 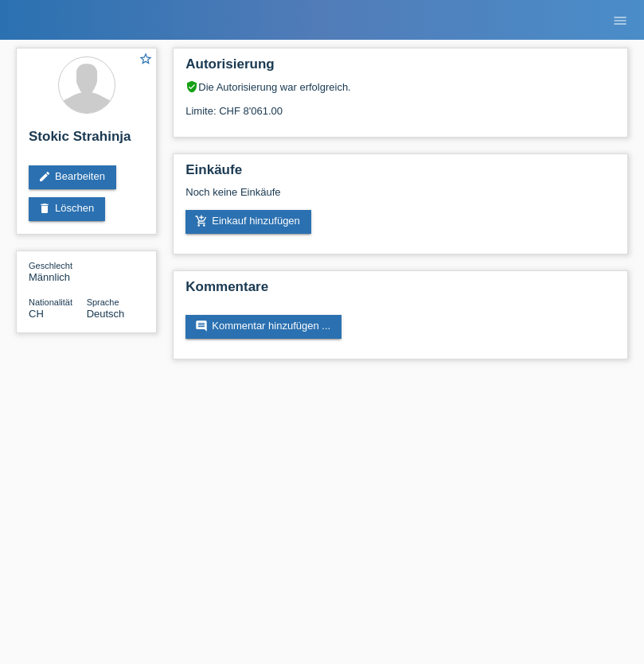 What do you see at coordinates (620, 20) in the screenshot?
I see `a: menu` at bounding box center [620, 20].